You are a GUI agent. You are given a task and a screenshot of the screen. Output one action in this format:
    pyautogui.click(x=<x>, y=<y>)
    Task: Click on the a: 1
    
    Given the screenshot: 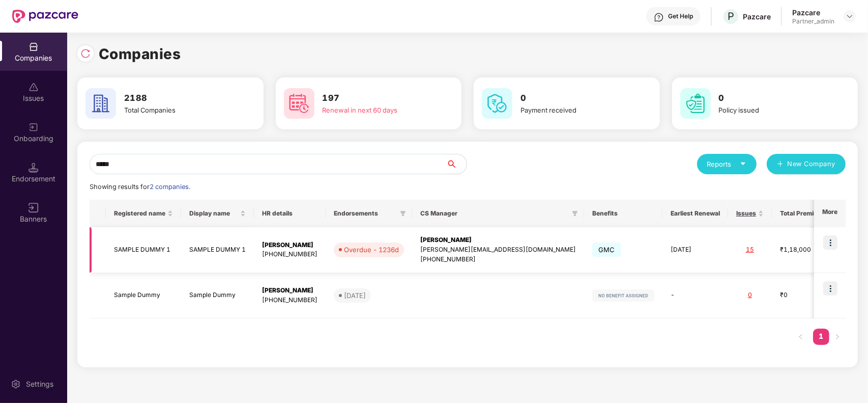 What is the action you would take?
    pyautogui.click(x=822, y=336)
    